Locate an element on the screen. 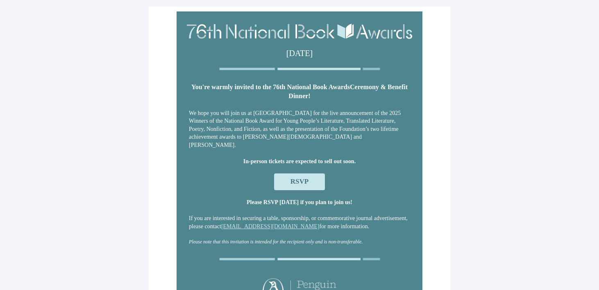 This screenshot has width=599, height=290. p: If you are interested in securing a table, sponsorship, or commemorative journal advertisement, p... is located at coordinates (299, 222).